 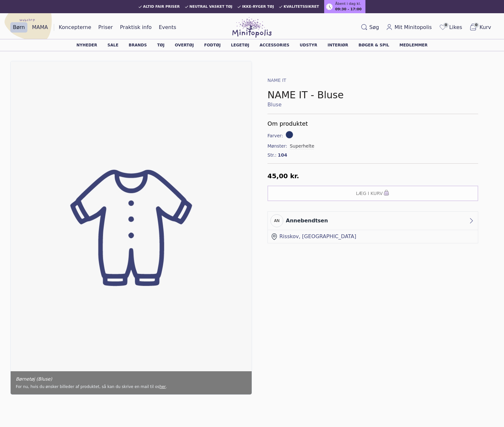 I want to click on span: 09:30 - 17:00, so click(x=349, y=9).